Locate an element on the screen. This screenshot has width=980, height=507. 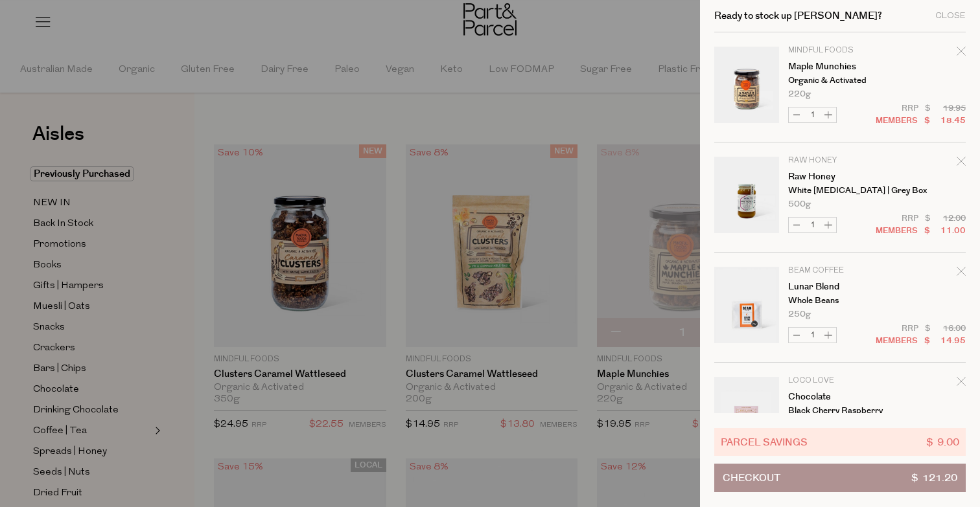
span: 500g is located at coordinates (799, 204).